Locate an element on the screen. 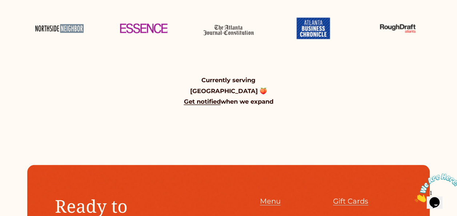  div: CloseChat attention grabber is located at coordinates (23, 17).